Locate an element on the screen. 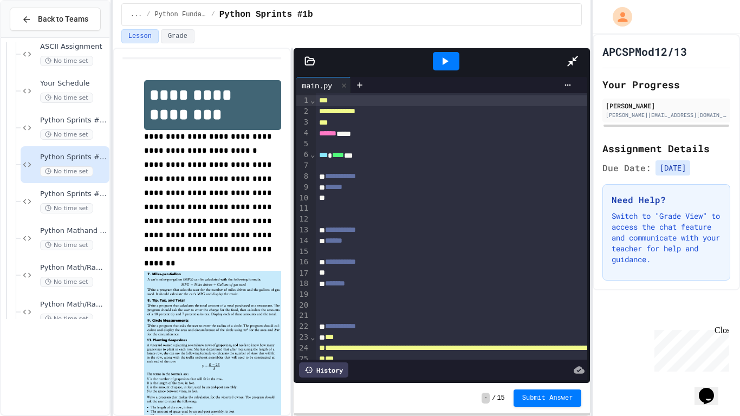 This screenshot has height=416, width=740. div: 23 is located at coordinates (303, 338).